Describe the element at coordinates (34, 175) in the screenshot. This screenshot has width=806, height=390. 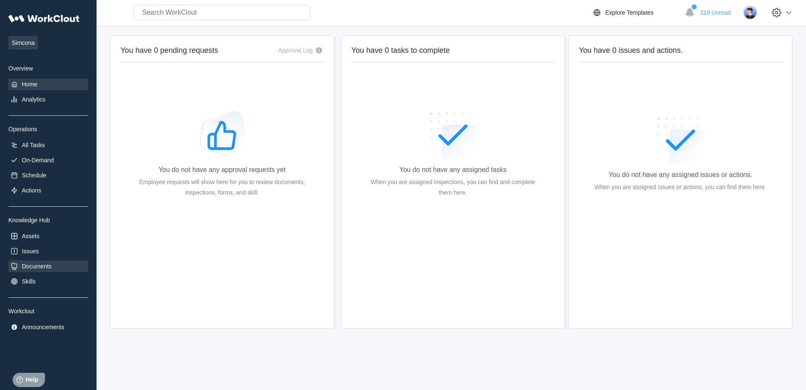
I see `div: Schedule` at that location.